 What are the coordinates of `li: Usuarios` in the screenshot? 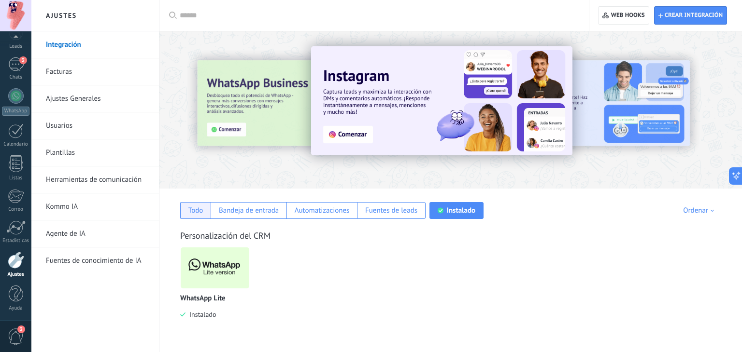 It's located at (95, 126).